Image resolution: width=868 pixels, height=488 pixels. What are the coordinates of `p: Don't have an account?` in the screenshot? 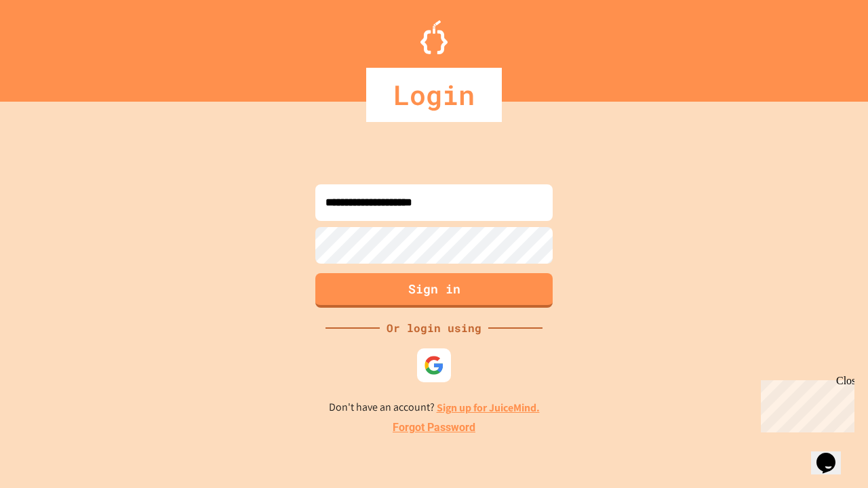 It's located at (434, 407).